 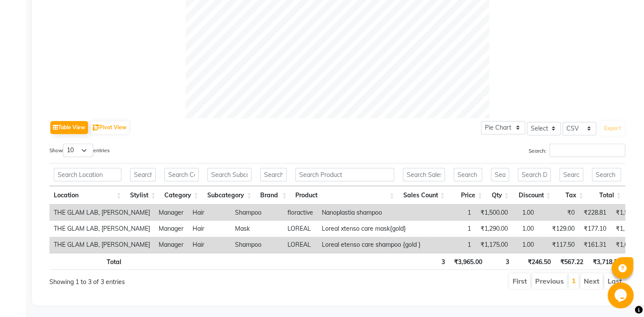 What do you see at coordinates (559, 213) in the screenshot?
I see `td: ₹0` at bounding box center [559, 213].